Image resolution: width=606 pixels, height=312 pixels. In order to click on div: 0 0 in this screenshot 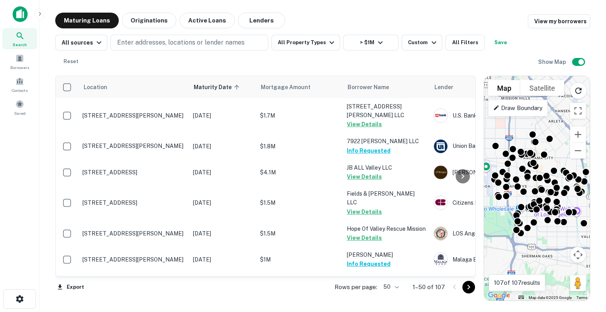, I will do `click(537, 188)`.